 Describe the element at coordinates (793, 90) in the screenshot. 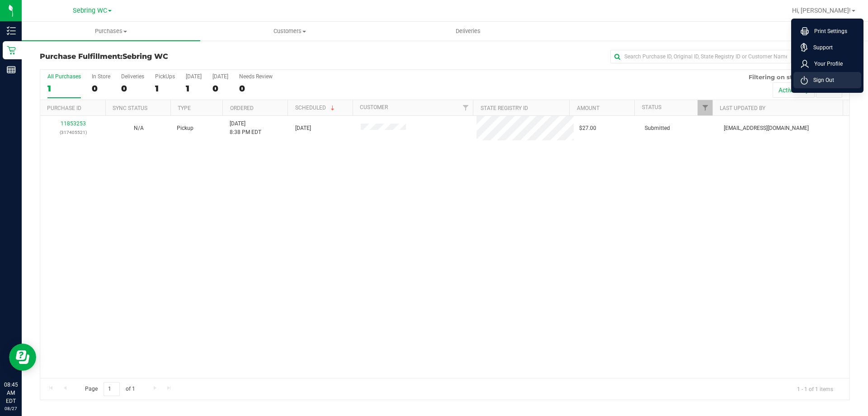

I see `button: Active only` at that location.